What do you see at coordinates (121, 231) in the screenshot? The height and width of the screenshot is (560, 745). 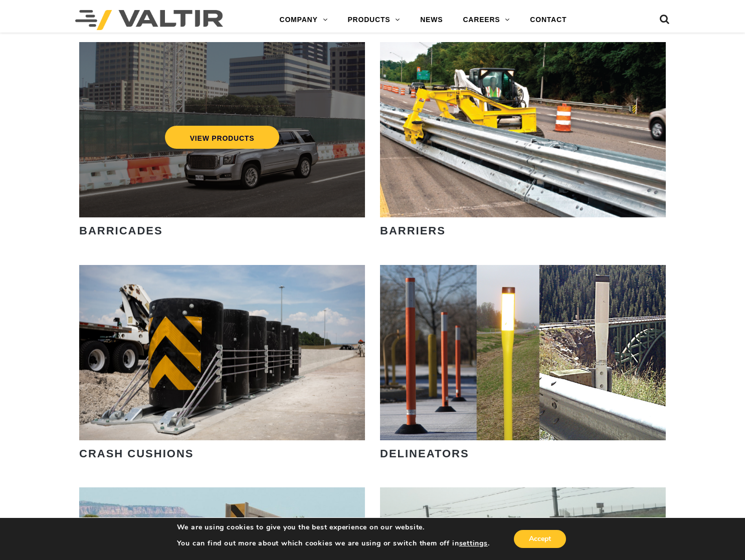 I see `strong: BARRICADES` at bounding box center [121, 231].